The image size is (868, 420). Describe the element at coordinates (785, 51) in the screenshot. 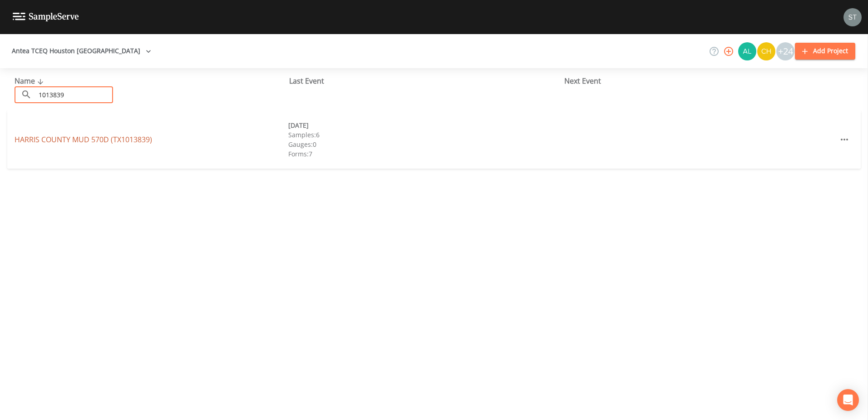

I see `div: +24` at that location.